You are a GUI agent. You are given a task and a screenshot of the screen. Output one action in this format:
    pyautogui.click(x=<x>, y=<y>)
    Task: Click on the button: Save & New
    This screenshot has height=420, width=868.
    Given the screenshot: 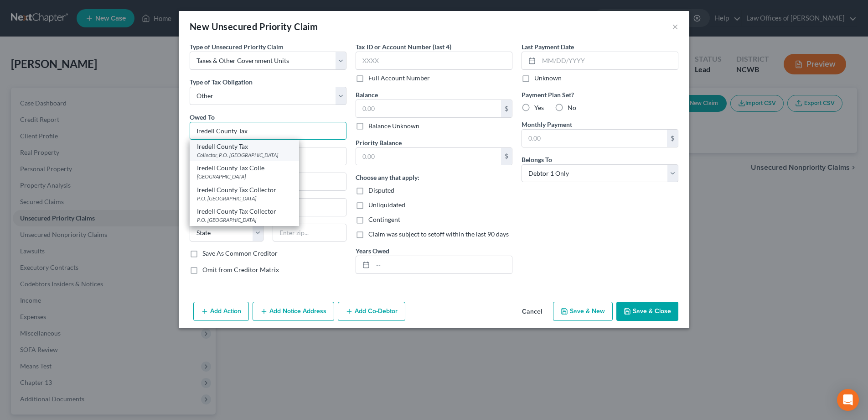 What is the action you would take?
    pyautogui.click(x=583, y=311)
    